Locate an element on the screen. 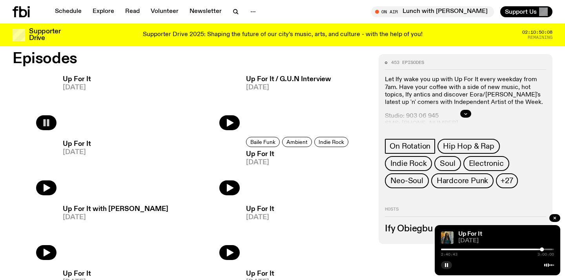 The width and height of the screenshot is (565, 280). h3: Ify Obiegbu is located at coordinates (465, 229).